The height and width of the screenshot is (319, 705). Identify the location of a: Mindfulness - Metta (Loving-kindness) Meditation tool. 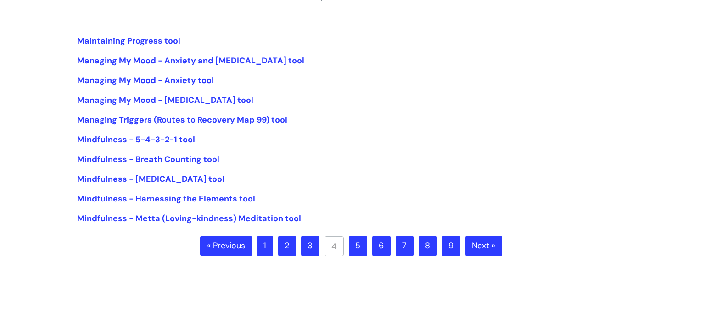
(189, 218).